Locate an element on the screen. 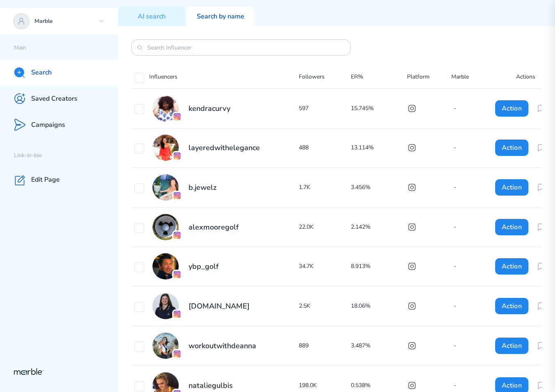 This screenshot has height=392, width=555. h2: b.jewelz is located at coordinates (202, 188).